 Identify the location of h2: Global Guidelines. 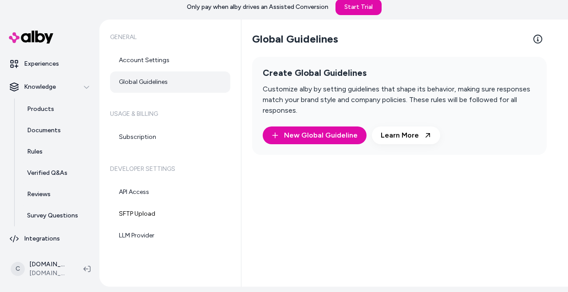
(295, 39).